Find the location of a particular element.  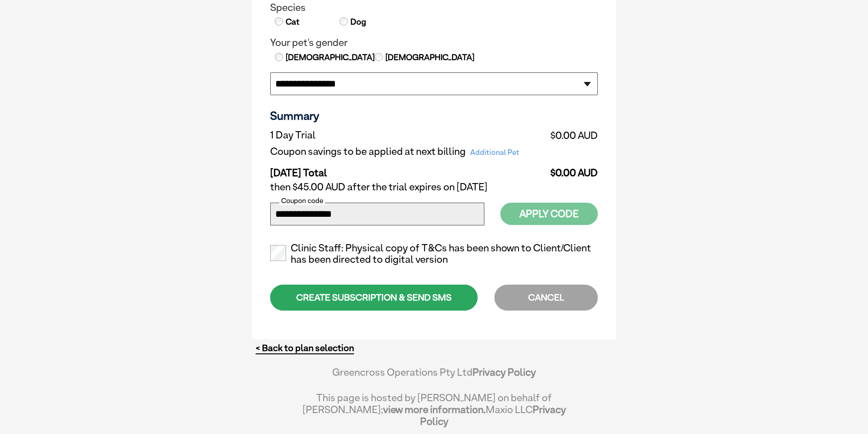

td: Coupon savings to be applied at next billing is located at coordinates (407, 152).